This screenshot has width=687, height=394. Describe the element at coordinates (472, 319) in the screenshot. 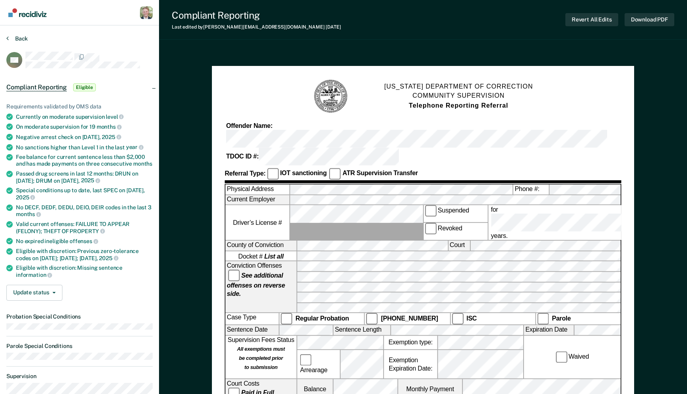

I see `strong: ISC` at that location.